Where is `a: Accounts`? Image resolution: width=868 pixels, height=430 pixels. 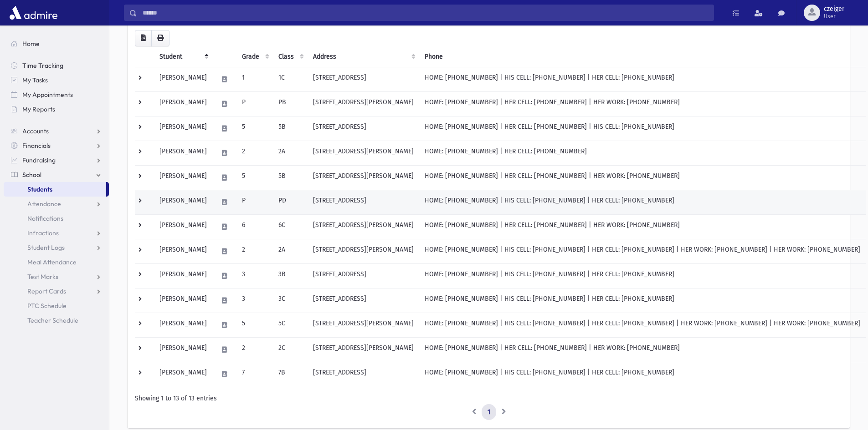 a: Accounts is located at coordinates (56, 131).